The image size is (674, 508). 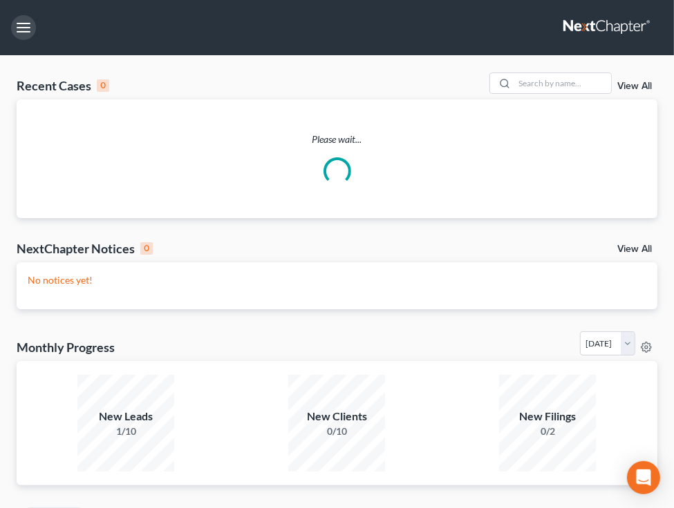 What do you see at coordinates (336, 432) in the screenshot?
I see `div: 0/10` at bounding box center [336, 432].